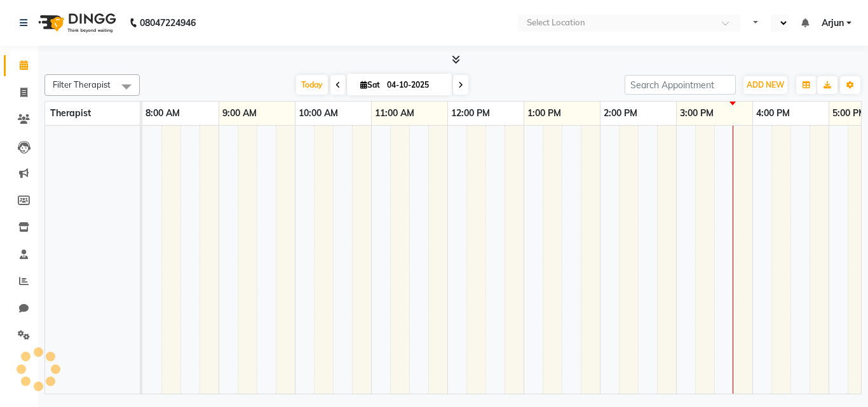 Image resolution: width=868 pixels, height=407 pixels. What do you see at coordinates (167, 23) in the screenshot?
I see `b: 08047224946` at bounding box center [167, 23].